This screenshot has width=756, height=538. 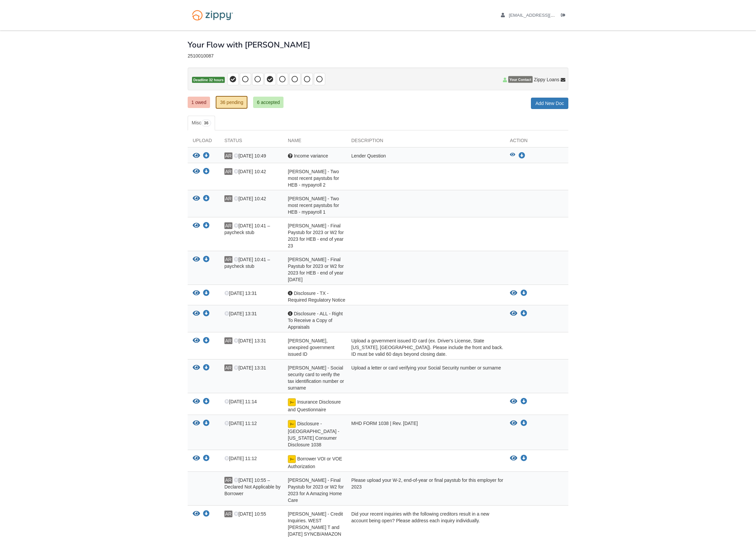 I want to click on button: View Pedro Rivera - Social security card to verify the tax identification number or surname, so click(x=197, y=368).